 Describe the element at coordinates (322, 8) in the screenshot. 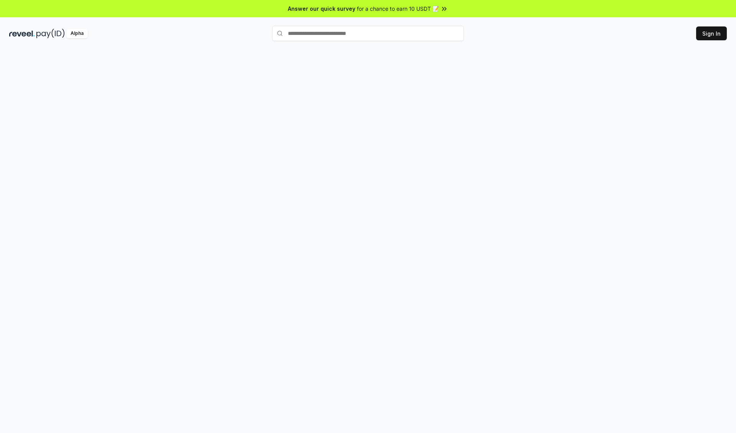

I see `span: Answer our quick survey` at that location.